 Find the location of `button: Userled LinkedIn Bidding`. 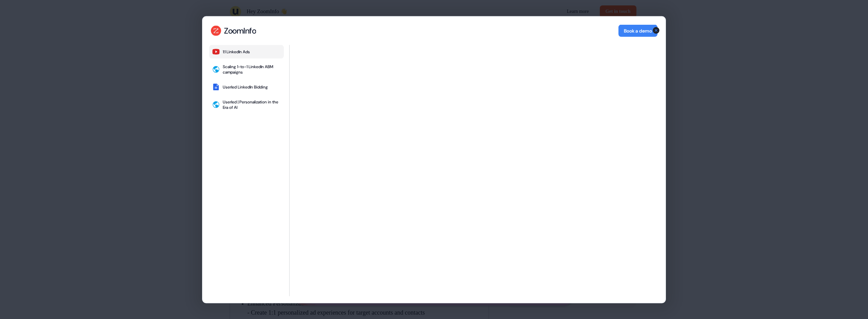

button: Userled LinkedIn Bidding is located at coordinates (246, 87).